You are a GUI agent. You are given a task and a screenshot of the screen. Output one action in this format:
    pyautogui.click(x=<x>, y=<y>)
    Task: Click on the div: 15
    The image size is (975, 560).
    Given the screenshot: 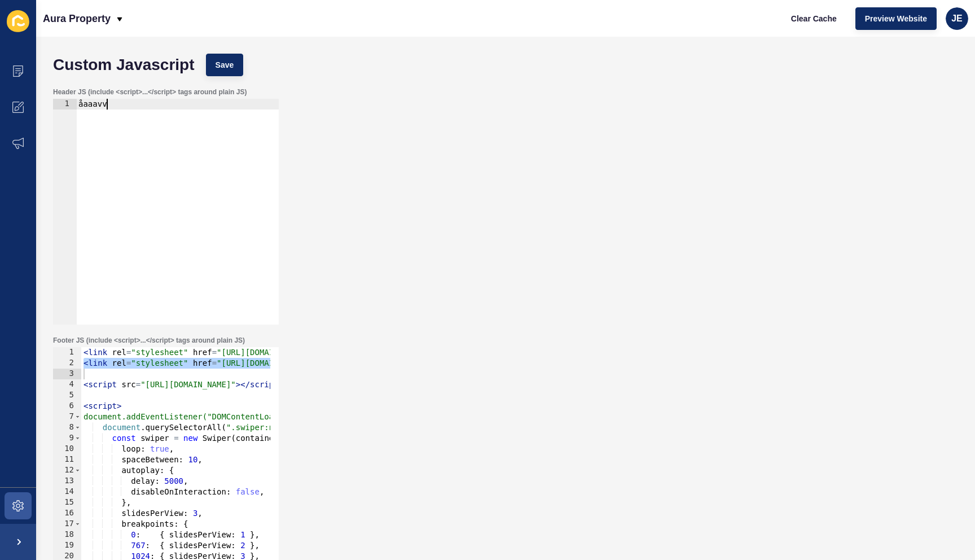 What is the action you would take?
    pyautogui.click(x=67, y=502)
    